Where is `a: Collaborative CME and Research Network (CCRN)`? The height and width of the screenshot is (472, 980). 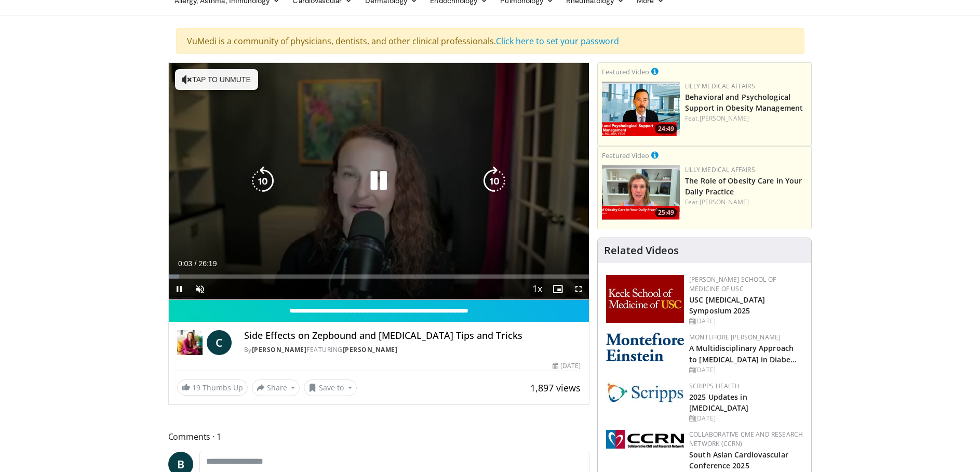 a: Collaborative CME and Research Network (CCRN) is located at coordinates (746, 438).